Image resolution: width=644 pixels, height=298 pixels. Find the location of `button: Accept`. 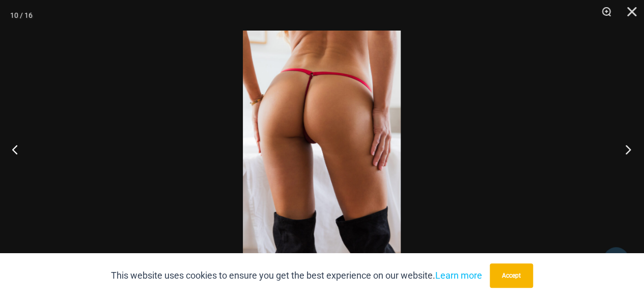

button: Accept is located at coordinates (511, 275).